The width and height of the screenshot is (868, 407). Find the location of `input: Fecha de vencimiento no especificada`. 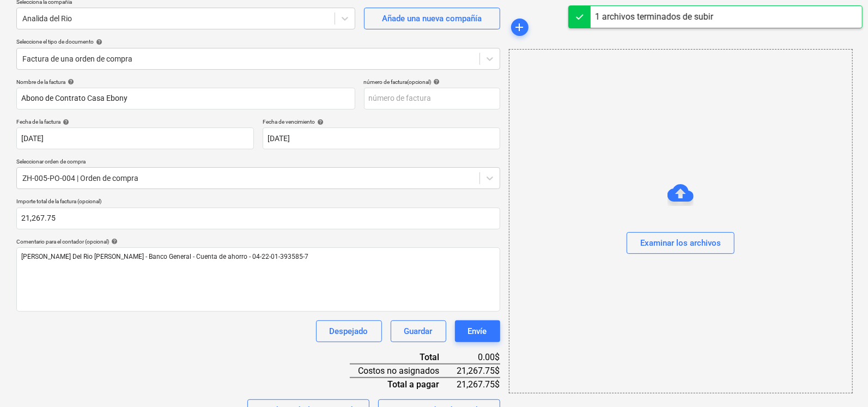

input: Fecha de vencimiento no especificada is located at coordinates (381, 138).